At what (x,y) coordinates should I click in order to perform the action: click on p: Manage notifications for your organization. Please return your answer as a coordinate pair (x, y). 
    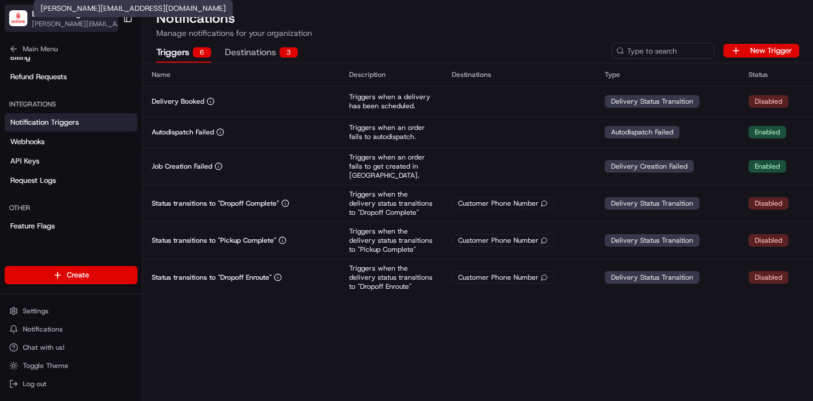
    Looking at the image, I should click on (477, 33).